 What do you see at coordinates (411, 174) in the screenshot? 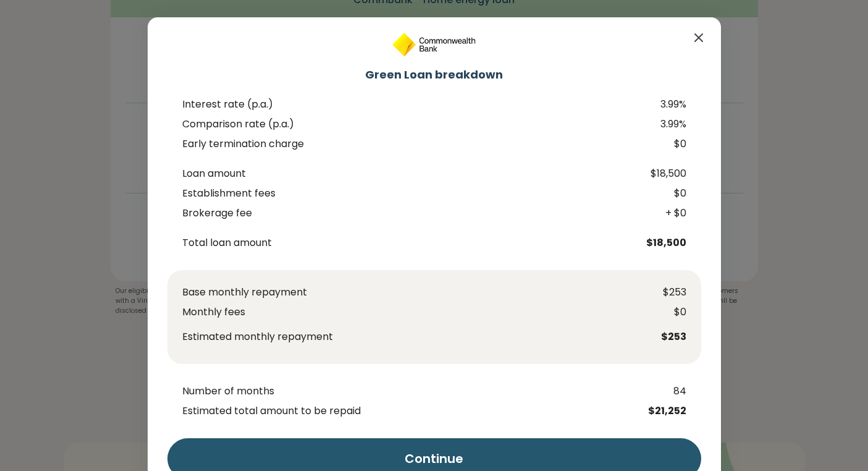
I see `span: Loan amount` at bounding box center [411, 174].